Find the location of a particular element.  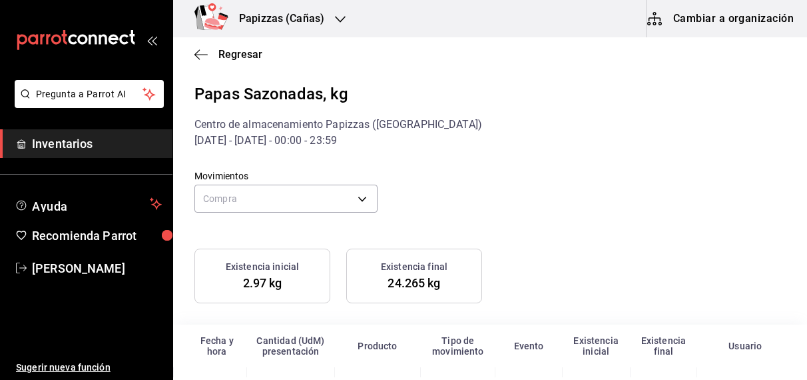

span: 2.97 kg is located at coordinates (262, 282).